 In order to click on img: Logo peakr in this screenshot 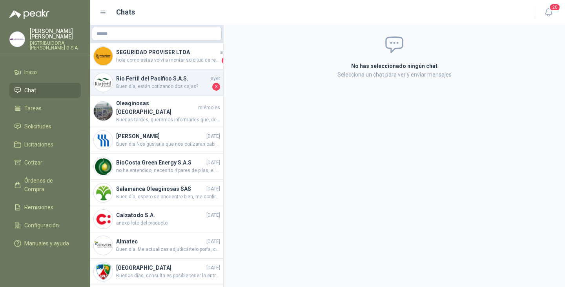, I will do `click(29, 14)`.